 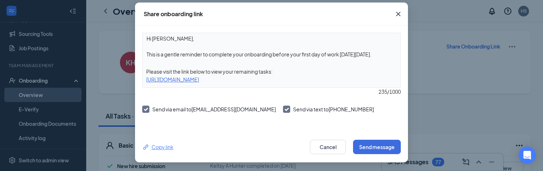 What do you see at coordinates (173, 14) in the screenshot?
I see `div: Share onboarding link` at bounding box center [173, 14].